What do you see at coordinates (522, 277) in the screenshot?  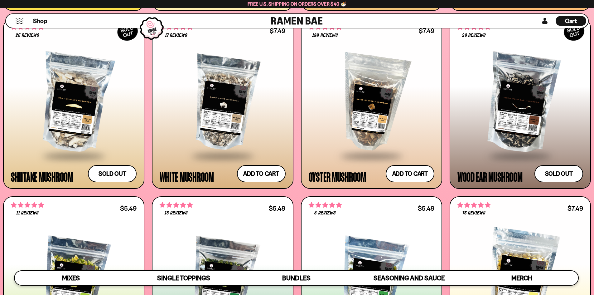 I see `a: Merch` at bounding box center [522, 277].